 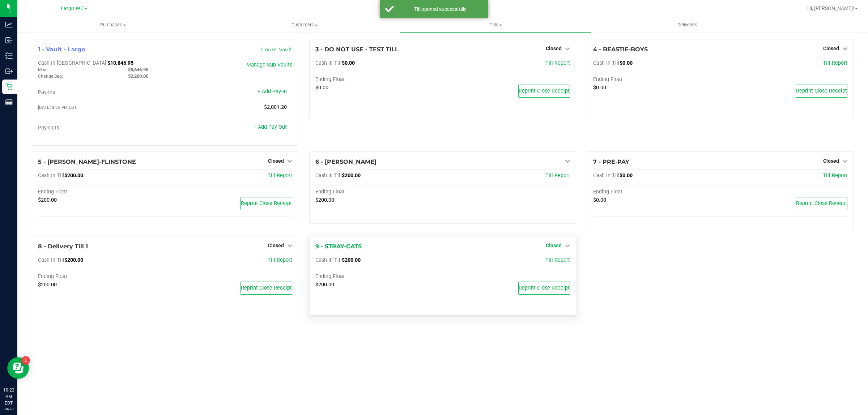 I want to click on p: 09/28, so click(x=8, y=408).